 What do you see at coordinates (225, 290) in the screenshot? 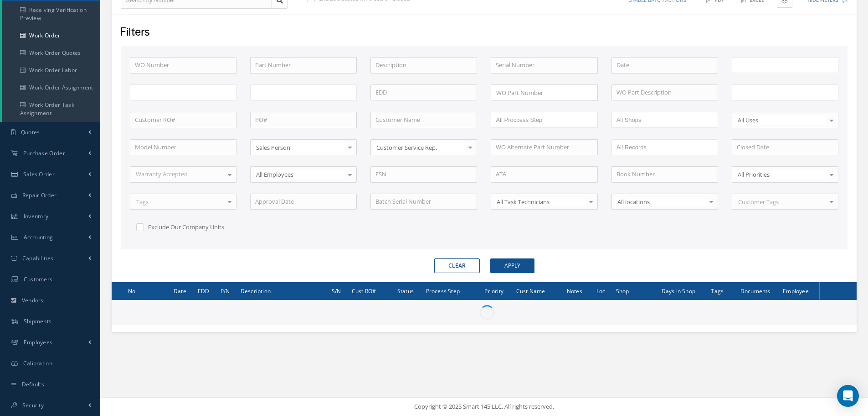
I see `span: P/N` at bounding box center [225, 290].